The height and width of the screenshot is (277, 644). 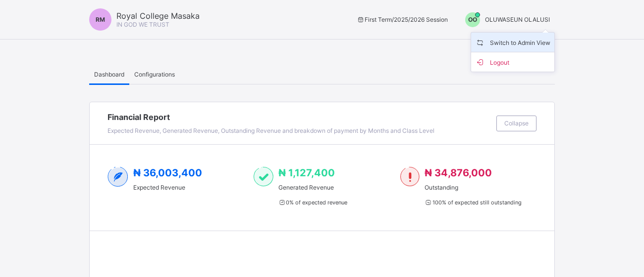 What do you see at coordinates (158, 16) in the screenshot?
I see `span: Royal College Masaka` at bounding box center [158, 16].